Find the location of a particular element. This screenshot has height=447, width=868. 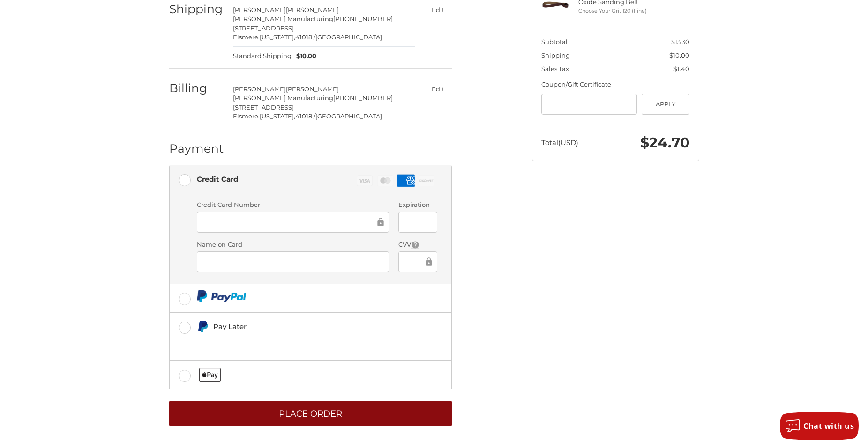

button: Apply is located at coordinates (665, 104).